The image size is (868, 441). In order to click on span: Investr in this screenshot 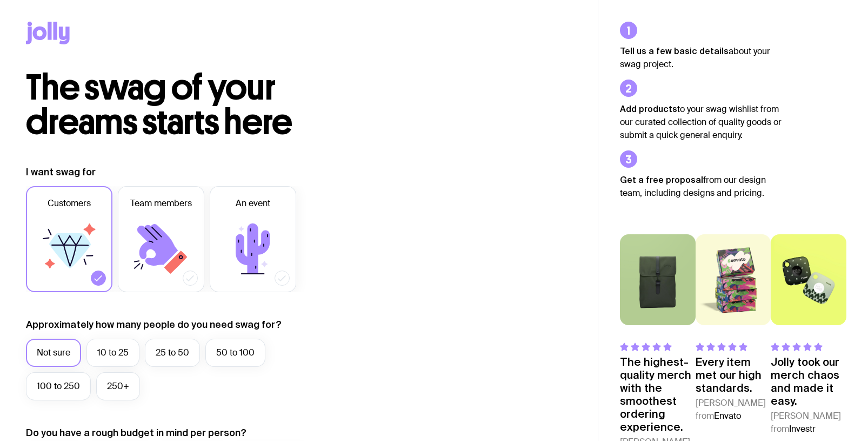, I will do `click(802, 428)`.